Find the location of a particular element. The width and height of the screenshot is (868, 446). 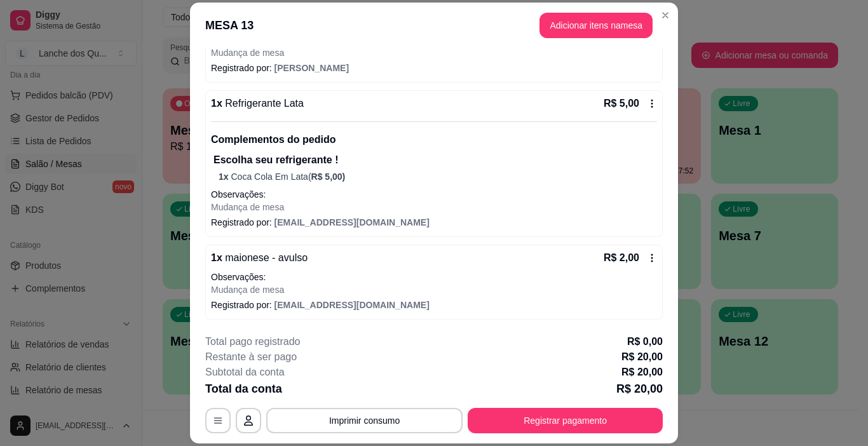

span: maionese - avulso is located at coordinates (265, 258).